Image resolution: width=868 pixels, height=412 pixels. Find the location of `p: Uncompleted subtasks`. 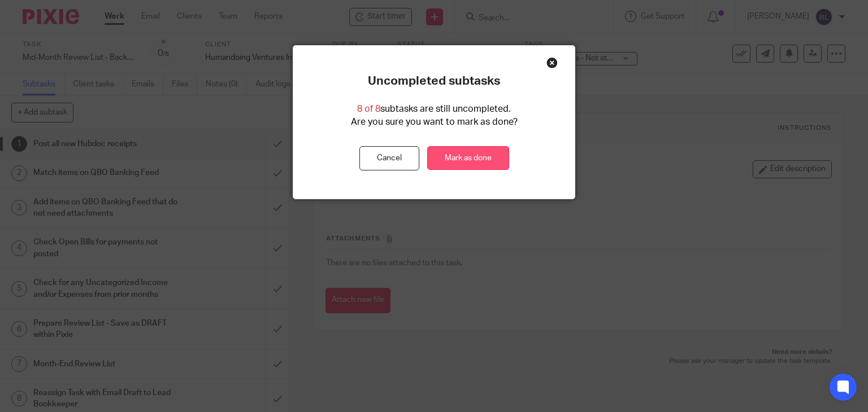

p: Uncompleted subtasks is located at coordinates (434, 82).